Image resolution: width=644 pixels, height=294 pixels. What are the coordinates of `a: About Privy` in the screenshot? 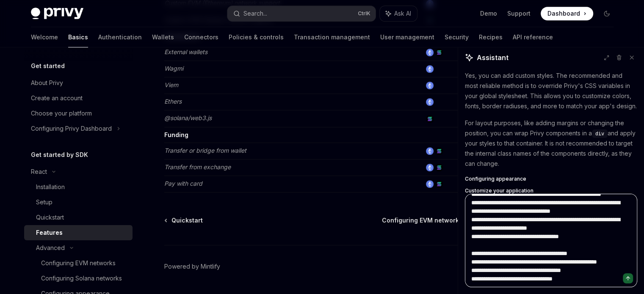 It's located at (79, 83).